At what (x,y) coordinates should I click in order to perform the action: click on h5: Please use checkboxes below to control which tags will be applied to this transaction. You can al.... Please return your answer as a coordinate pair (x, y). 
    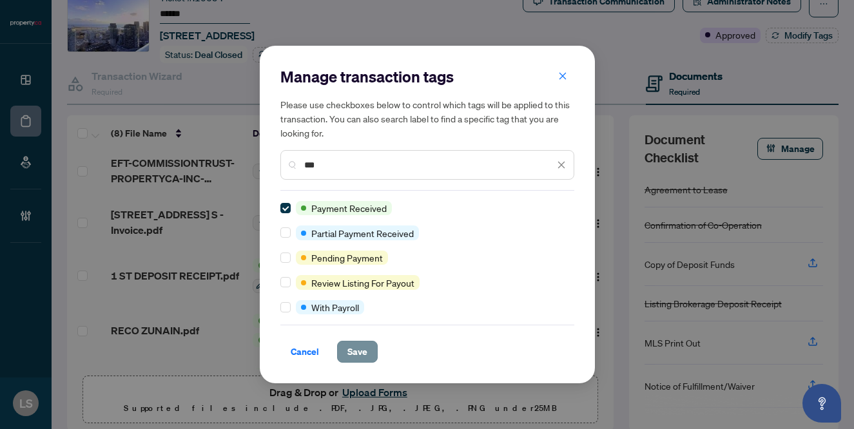
    Looking at the image, I should click on (427, 119).